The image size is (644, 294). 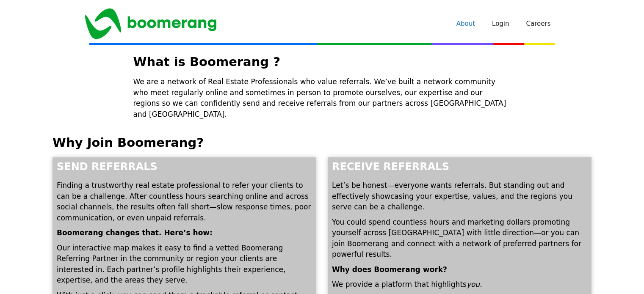 I want to click on a: Login, so click(x=501, y=24).